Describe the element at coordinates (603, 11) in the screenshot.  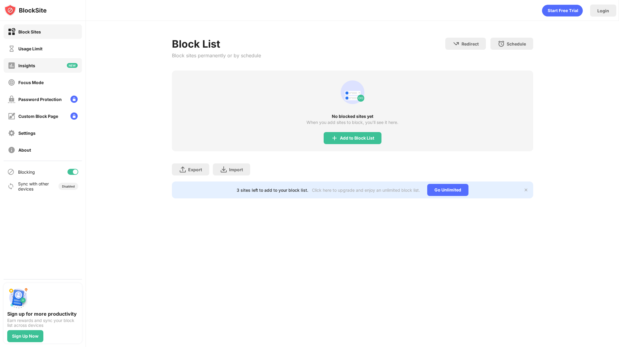
I see `div: Login` at that location.